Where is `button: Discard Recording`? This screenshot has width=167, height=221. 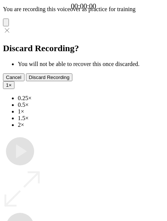
button: Discard Recording is located at coordinates (49, 77).